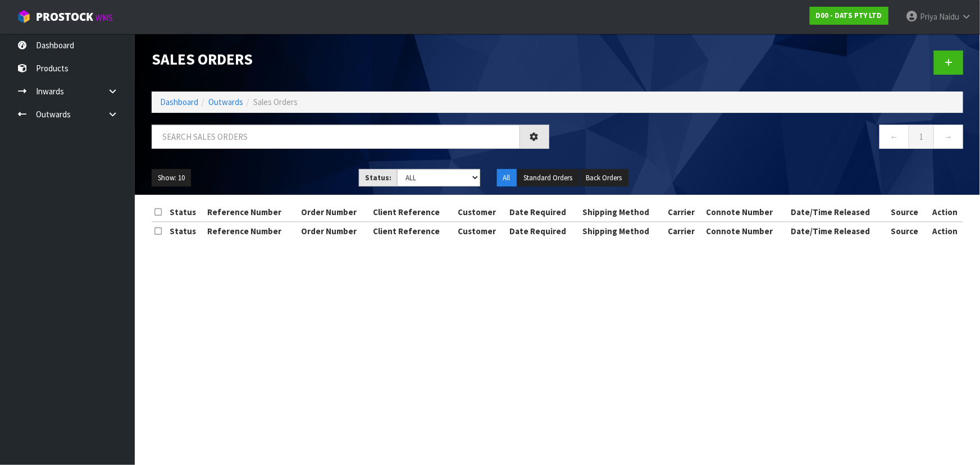  What do you see at coordinates (378, 177) in the screenshot?
I see `strong: Status:` at bounding box center [378, 177].